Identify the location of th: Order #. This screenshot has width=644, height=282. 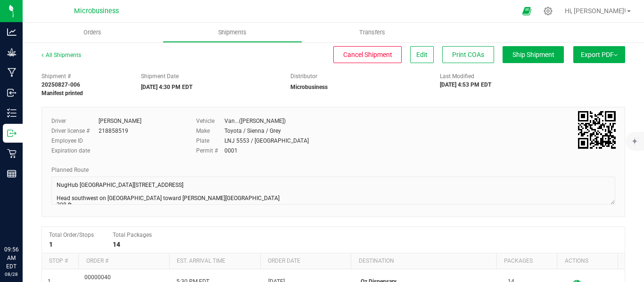
(123, 261).